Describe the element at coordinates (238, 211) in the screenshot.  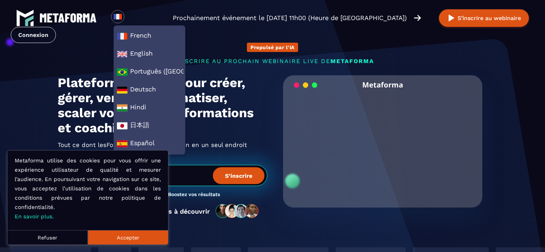
I see `img: community-people` at that location.